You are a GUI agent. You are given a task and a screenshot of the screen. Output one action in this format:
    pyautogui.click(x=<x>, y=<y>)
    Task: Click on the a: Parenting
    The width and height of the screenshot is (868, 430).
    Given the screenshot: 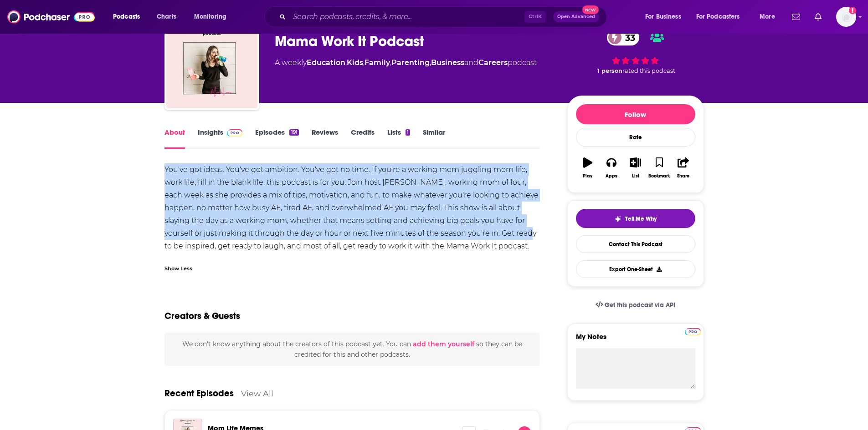 What is the action you would take?
    pyautogui.click(x=410, y=62)
    